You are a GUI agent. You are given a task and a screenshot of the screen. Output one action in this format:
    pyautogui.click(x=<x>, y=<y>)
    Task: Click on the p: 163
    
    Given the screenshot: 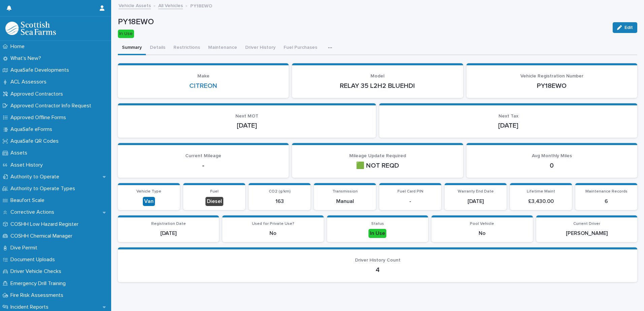 What is the action you would take?
    pyautogui.click(x=280, y=201)
    